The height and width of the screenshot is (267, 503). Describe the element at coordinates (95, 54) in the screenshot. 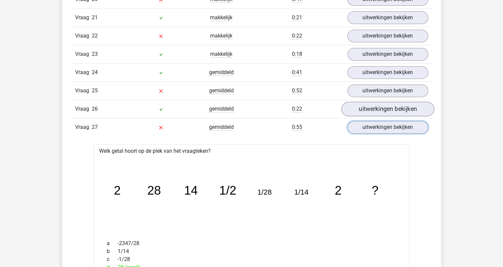

I see `span: 23` at that location.